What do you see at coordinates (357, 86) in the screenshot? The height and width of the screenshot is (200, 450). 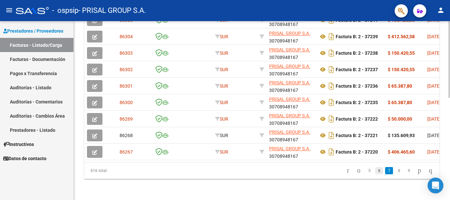 I see `strong: Factura B: 2 - 37236` at bounding box center [357, 86].